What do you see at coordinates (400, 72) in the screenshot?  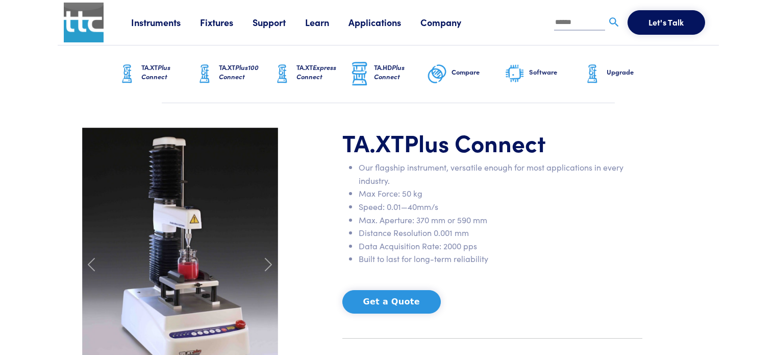 I see `h6: TA.HD` at bounding box center [400, 72].